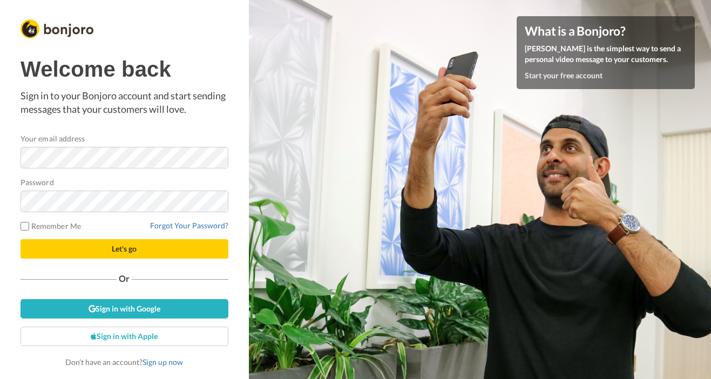  I want to click on button: Let's go, so click(124, 249).